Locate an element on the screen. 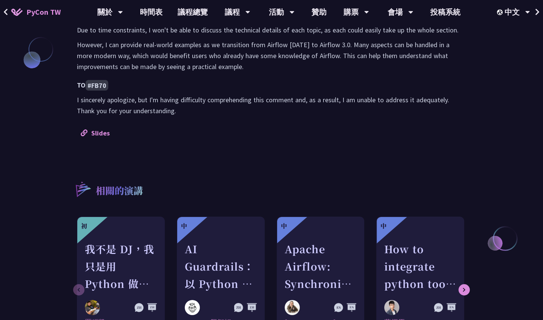 The width and height of the screenshot is (543, 320). img: r3.8d01567.svg is located at coordinates (83, 189).